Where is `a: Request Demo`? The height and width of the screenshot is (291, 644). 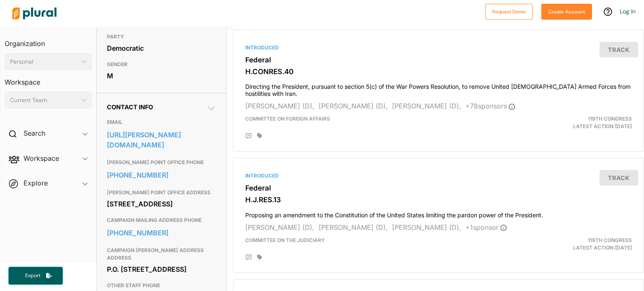 a: Request Demo is located at coordinates (509, 11).